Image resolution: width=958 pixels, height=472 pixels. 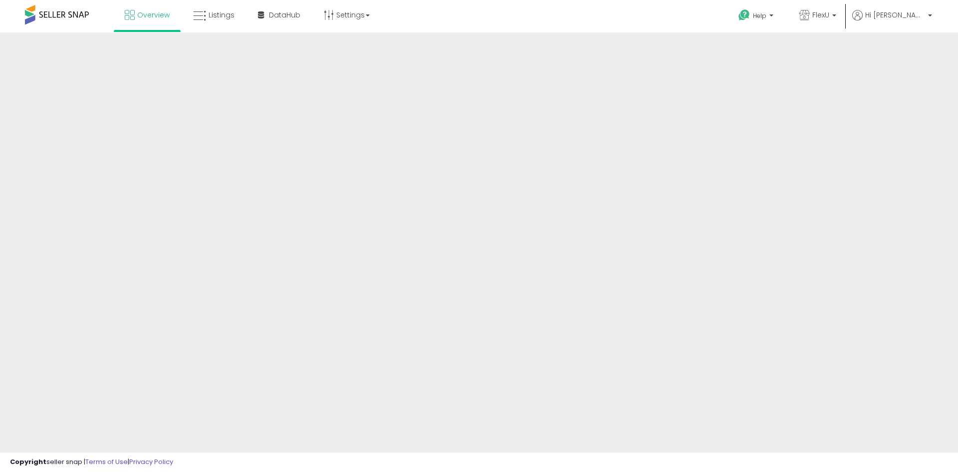 What do you see at coordinates (285, 15) in the screenshot?
I see `span: DataHub` at bounding box center [285, 15].